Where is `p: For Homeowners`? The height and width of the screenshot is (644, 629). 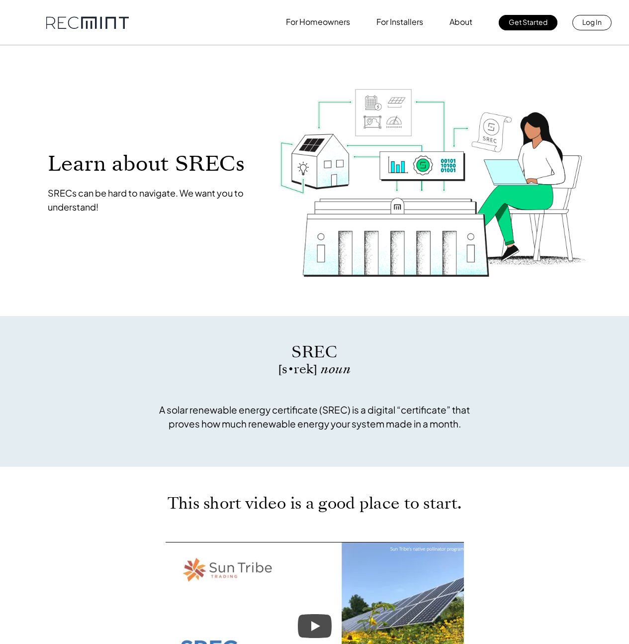 p: For Homeowners is located at coordinates (318, 22).